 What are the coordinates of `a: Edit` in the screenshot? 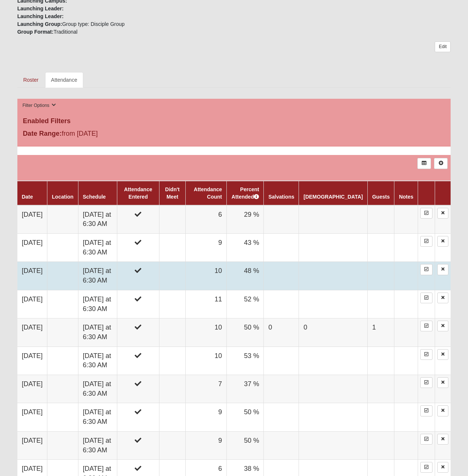 It's located at (442, 46).